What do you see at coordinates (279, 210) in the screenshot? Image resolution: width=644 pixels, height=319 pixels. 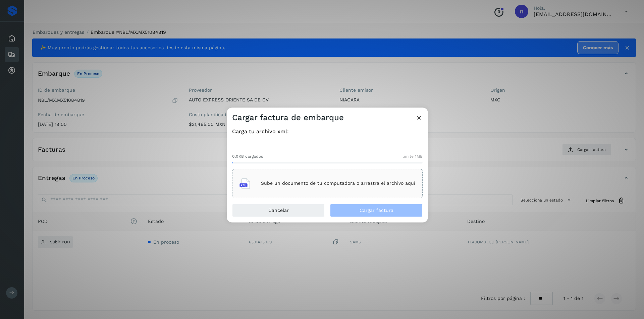 I see `button: Cancelar` at bounding box center [279, 210].